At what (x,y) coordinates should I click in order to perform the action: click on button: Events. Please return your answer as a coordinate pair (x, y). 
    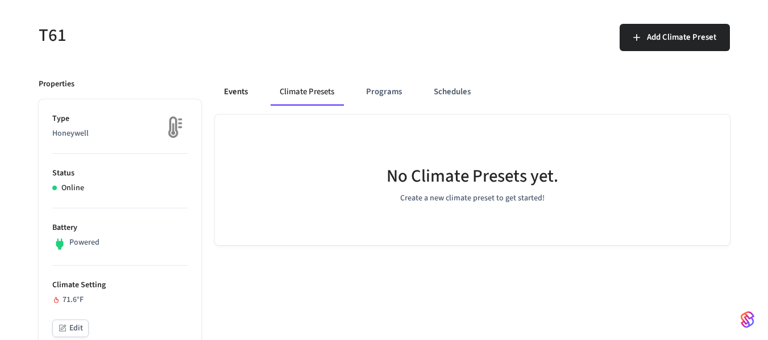
    Looking at the image, I should click on (236, 92).